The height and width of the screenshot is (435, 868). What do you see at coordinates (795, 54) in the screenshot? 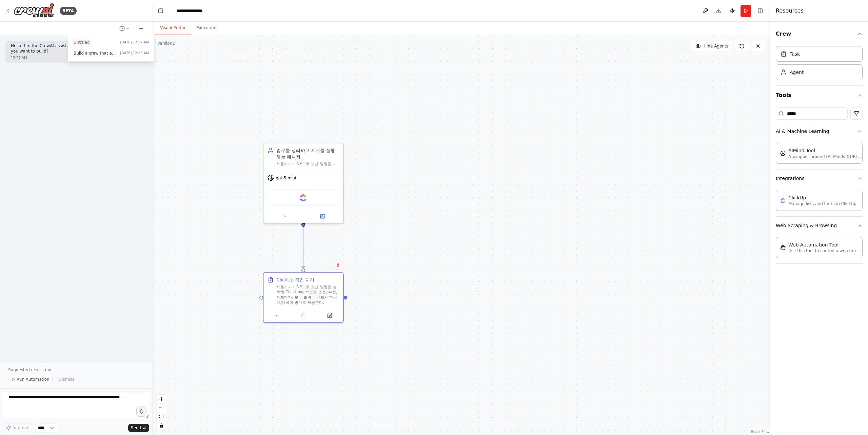
I see `div: Task` at bounding box center [795, 54].